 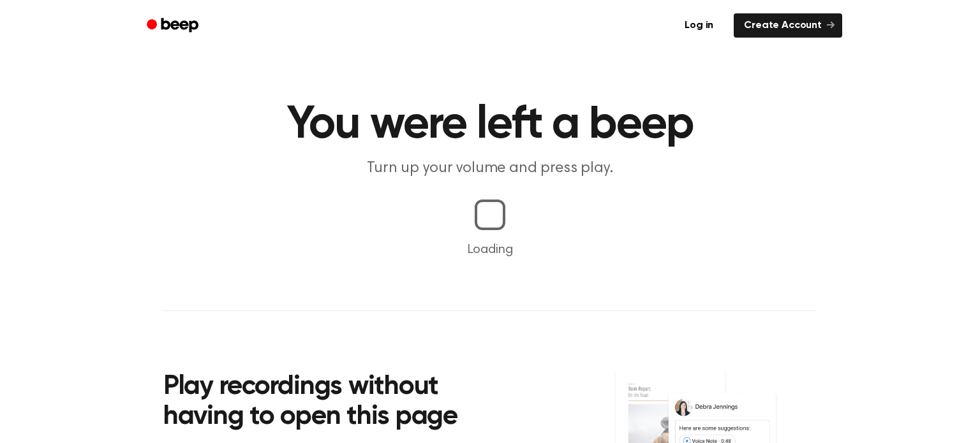 I want to click on p: Turn up your volume and press play., so click(x=490, y=168).